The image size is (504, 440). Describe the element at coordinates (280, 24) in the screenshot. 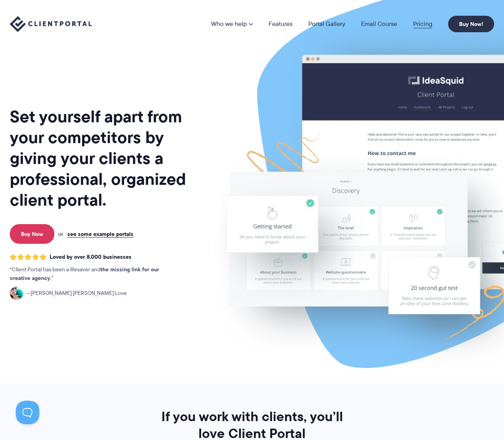

I see `a: Features` at that location.